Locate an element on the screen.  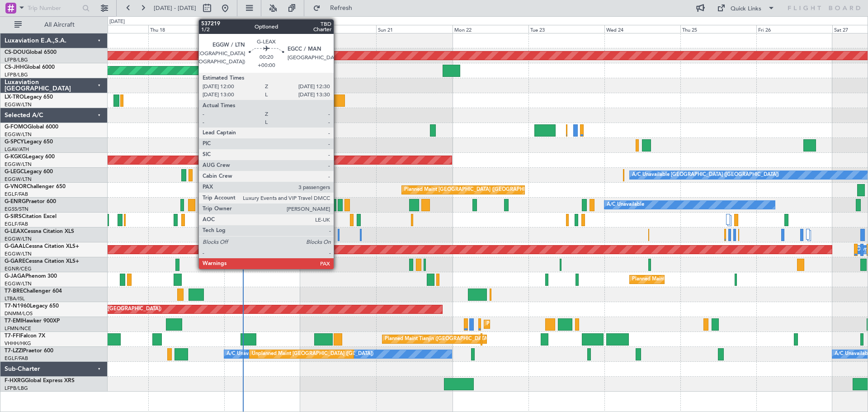
span: G-VNOR is located at coordinates (16, 186).